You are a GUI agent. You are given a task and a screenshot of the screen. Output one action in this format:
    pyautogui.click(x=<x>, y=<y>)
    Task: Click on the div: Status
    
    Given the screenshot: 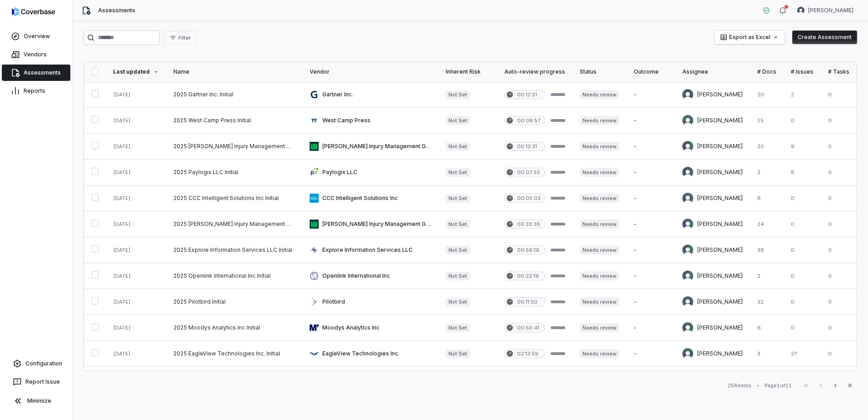 What is the action you would take?
    pyautogui.click(x=599, y=72)
    